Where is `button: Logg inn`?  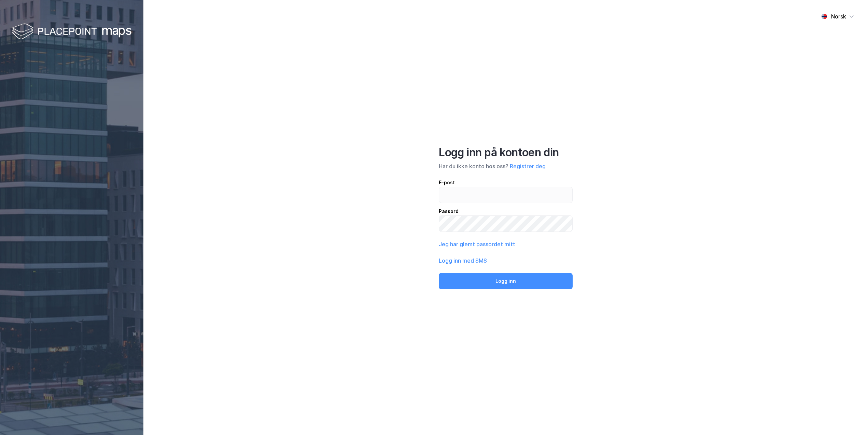 button: Logg inn is located at coordinates (506, 281).